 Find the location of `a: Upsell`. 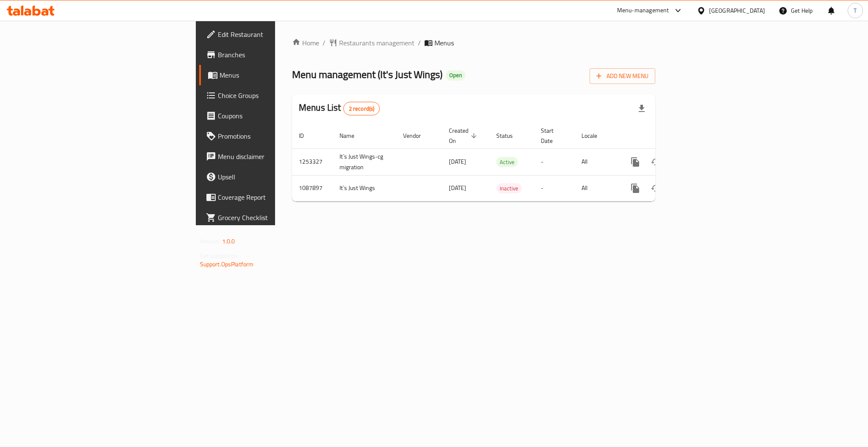

a: Upsell is located at coordinates (270, 177).